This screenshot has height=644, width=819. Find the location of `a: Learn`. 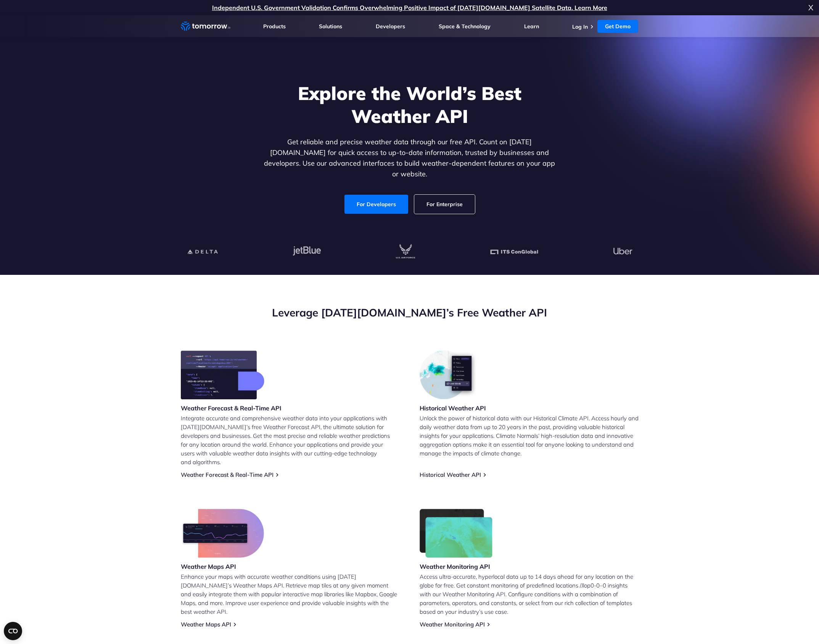

a: Learn is located at coordinates (532, 26).